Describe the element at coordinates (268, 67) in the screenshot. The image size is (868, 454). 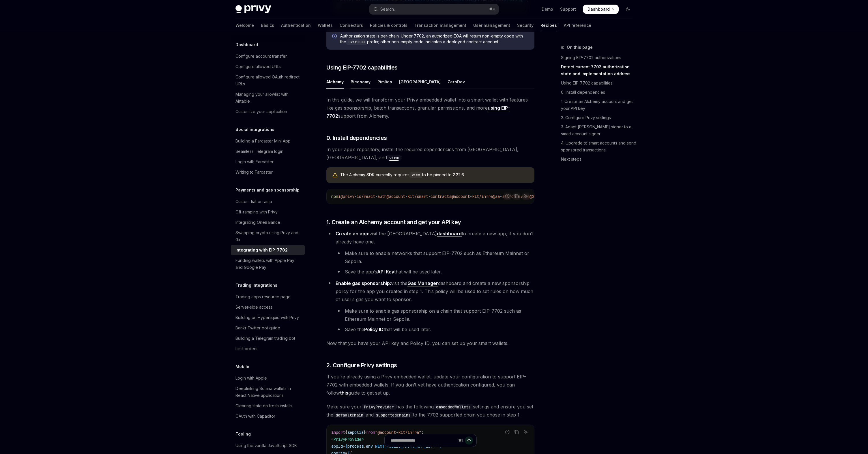
I see `a: Configure allowed URLs` at that location.